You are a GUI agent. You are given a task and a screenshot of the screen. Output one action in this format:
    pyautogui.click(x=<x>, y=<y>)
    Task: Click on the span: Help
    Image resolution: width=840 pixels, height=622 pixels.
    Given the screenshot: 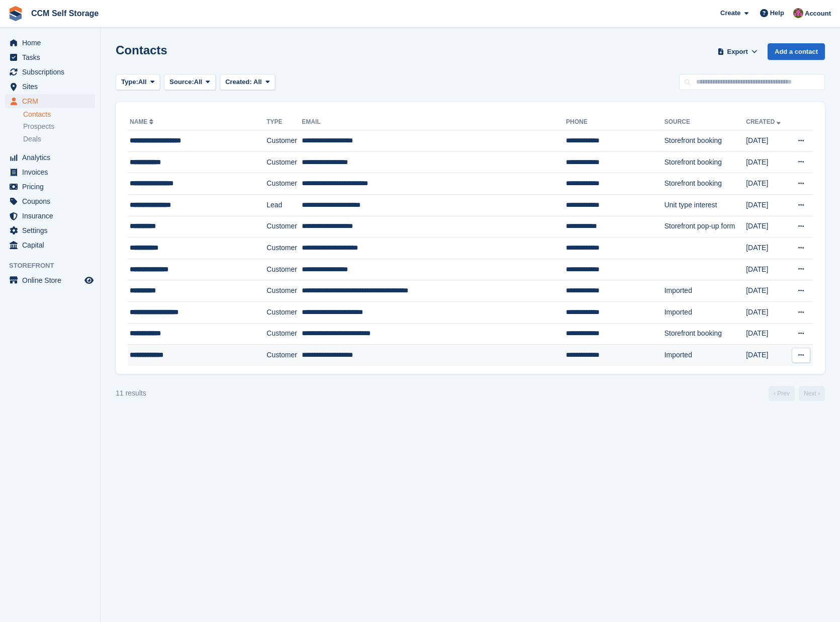 What is the action you would take?
    pyautogui.click(x=777, y=13)
    